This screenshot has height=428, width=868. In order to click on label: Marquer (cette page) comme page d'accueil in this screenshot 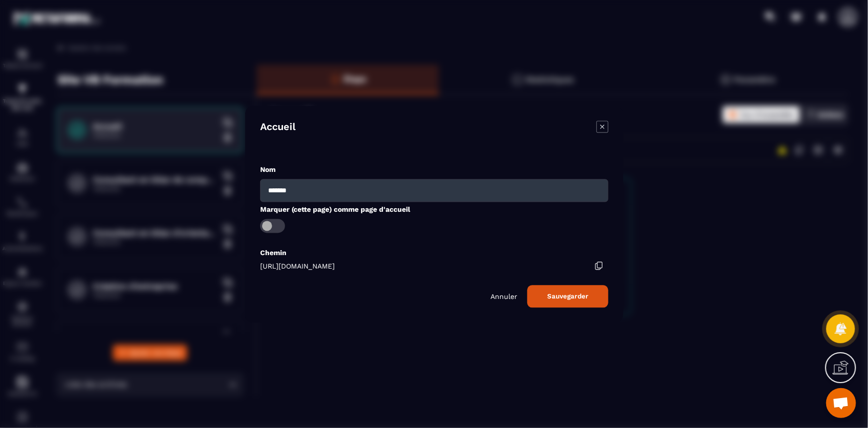, I will do `click(335, 209)`.